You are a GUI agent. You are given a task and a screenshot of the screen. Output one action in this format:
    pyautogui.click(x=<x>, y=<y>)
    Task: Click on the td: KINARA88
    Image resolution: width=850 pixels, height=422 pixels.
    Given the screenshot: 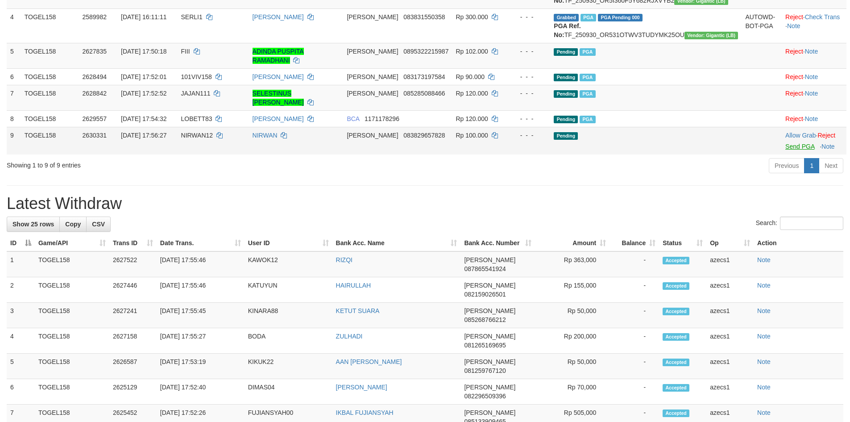 What is the action you would take?
    pyautogui.click(x=288, y=315)
    